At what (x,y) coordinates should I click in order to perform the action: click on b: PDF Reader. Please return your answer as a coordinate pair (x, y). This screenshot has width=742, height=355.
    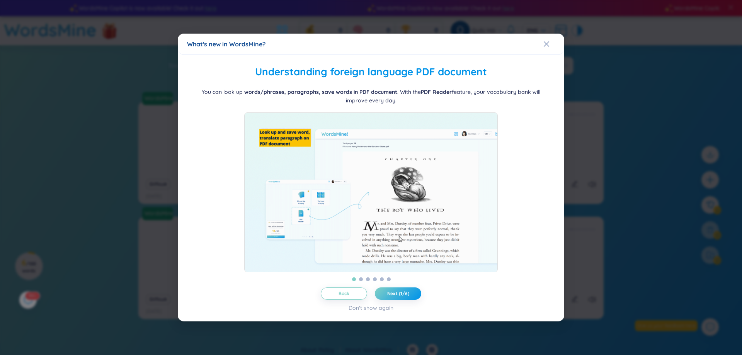
    Looking at the image, I should click on (437, 92).